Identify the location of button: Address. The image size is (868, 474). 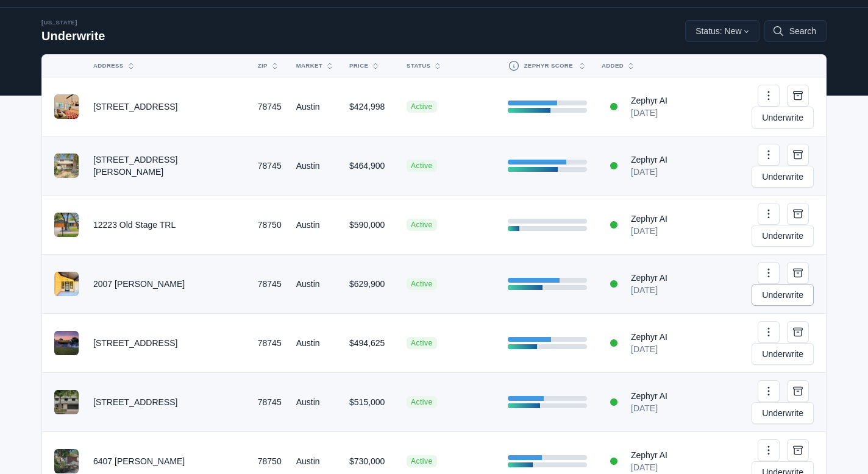
(161, 66).